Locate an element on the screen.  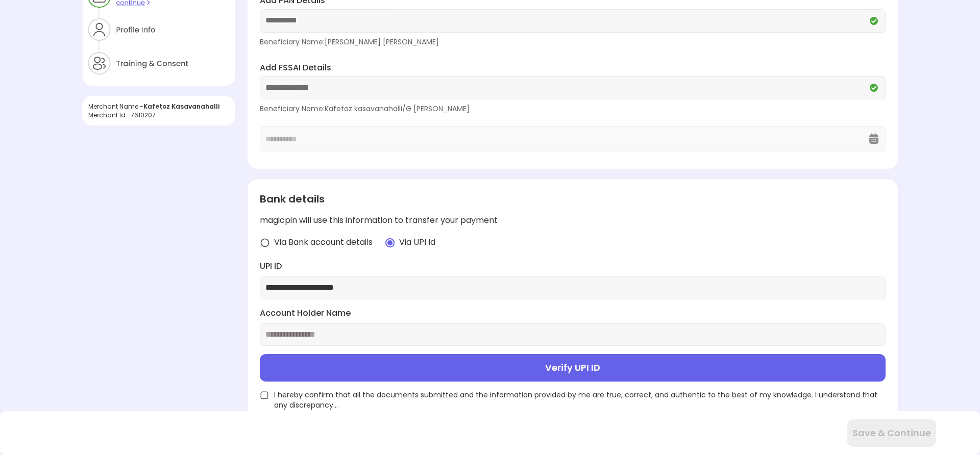
img: unchecked is located at coordinates (265, 395).